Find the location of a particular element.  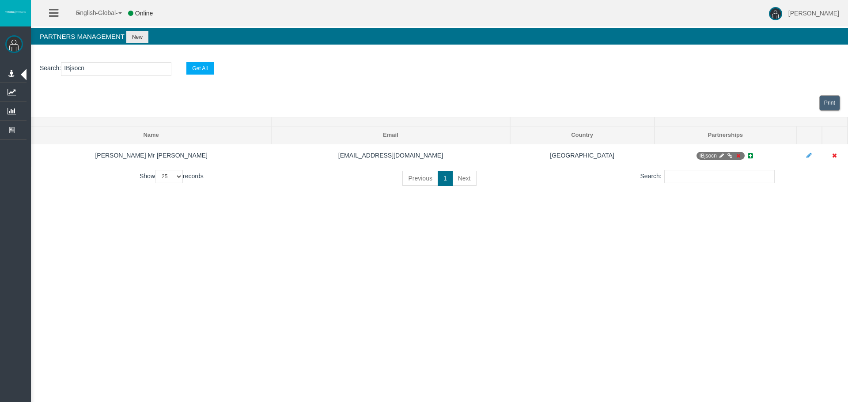

span: Online is located at coordinates (144, 13).